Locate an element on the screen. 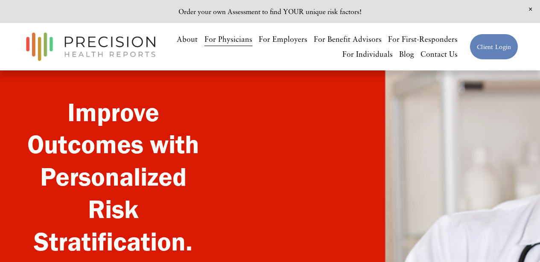 The width and height of the screenshot is (540, 262). a: Client Login is located at coordinates (494, 46).